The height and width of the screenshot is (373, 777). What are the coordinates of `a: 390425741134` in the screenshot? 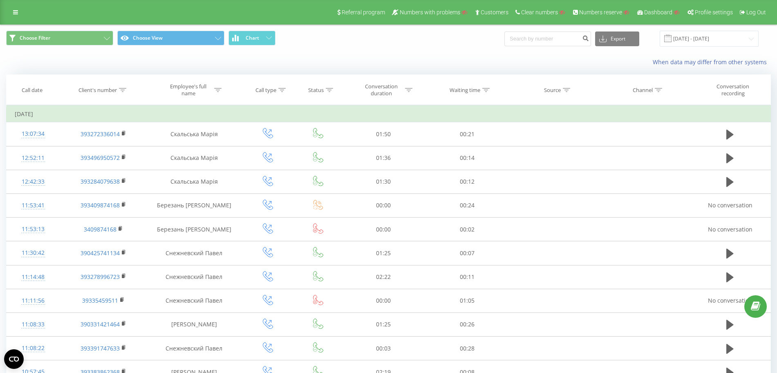 It's located at (100, 252).